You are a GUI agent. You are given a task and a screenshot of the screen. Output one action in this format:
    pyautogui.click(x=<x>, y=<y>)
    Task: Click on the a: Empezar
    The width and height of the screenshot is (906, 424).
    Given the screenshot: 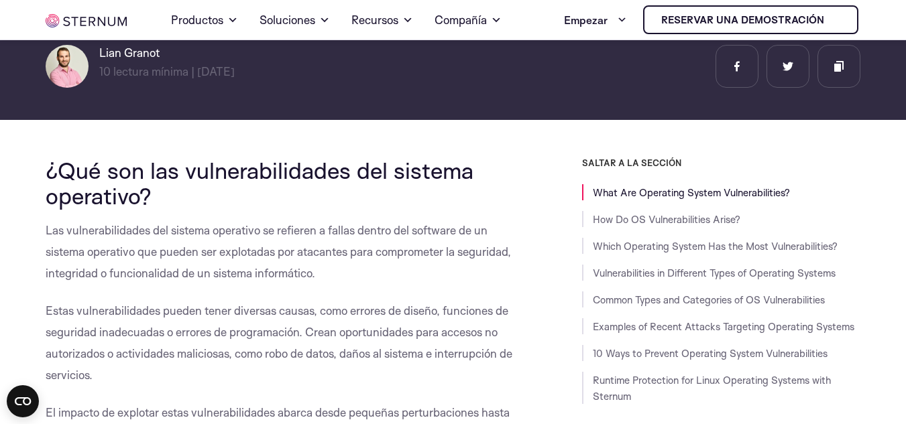 What is the action you would take?
    pyautogui.click(x=595, y=20)
    